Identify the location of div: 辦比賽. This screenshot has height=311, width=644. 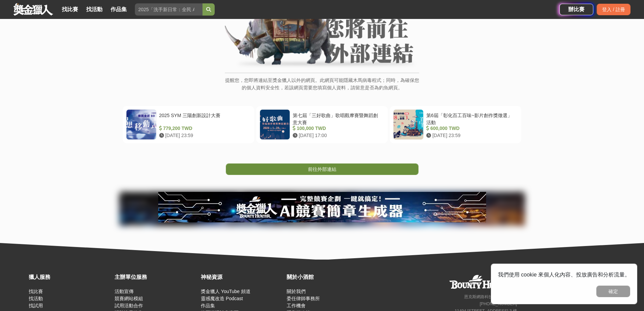
(577, 10).